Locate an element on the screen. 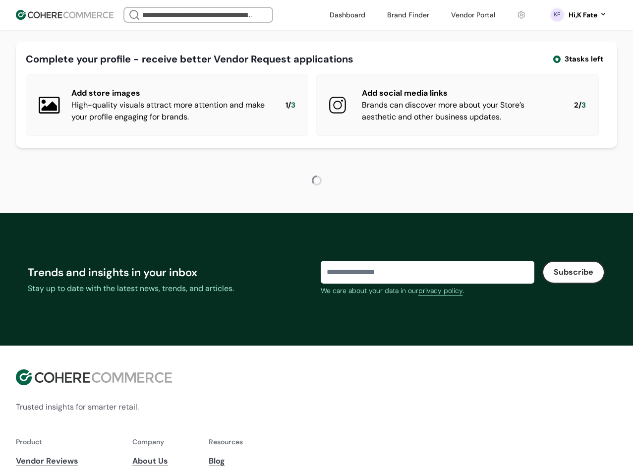 The image size is (633, 475). div: High-quality visuals attract more attention and make your profile engaging for brands. is located at coordinates (171, 111).